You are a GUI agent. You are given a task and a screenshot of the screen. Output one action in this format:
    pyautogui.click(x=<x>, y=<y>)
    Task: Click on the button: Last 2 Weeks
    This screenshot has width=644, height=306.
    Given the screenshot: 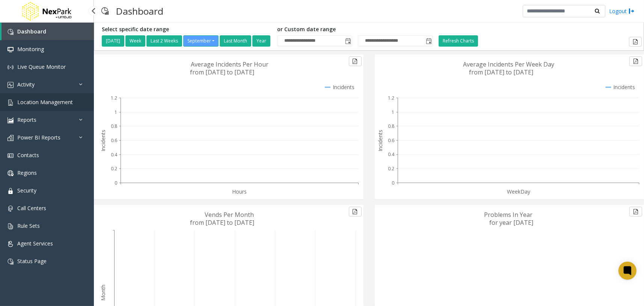 What is the action you would take?
    pyautogui.click(x=164, y=41)
    